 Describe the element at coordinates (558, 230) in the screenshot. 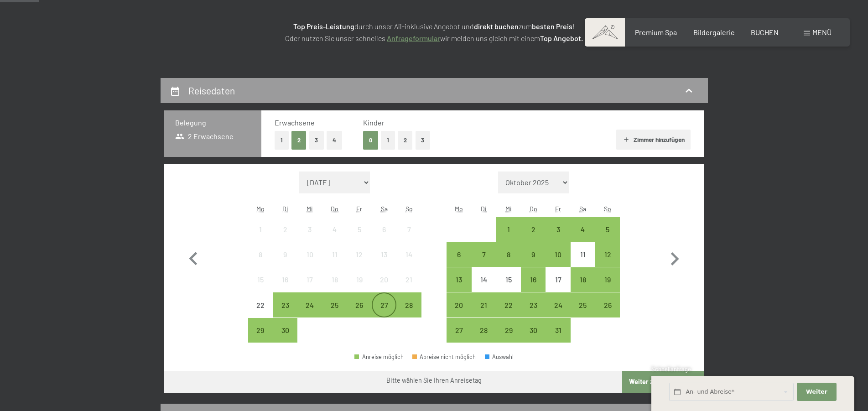

I see `div: Fri Oct 03 2025` at that location.